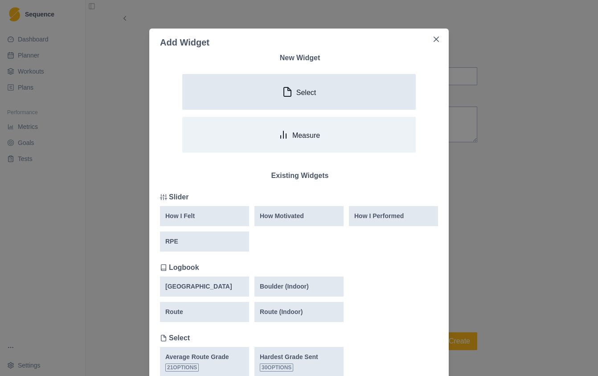 This screenshot has height=376, width=598. Describe the element at coordinates (299, 135) in the screenshot. I see `button: Measure` at that location.